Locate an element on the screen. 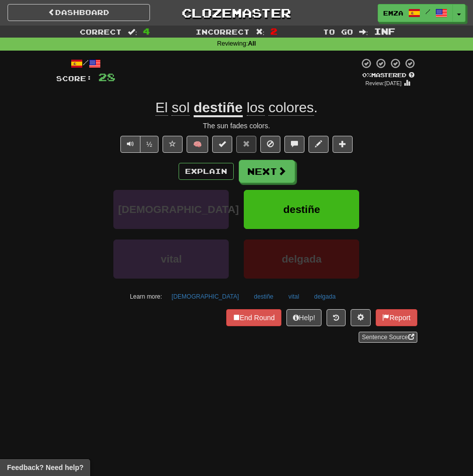 This screenshot has height=476, width=473. a: Sentence Source is located at coordinates (388, 338).